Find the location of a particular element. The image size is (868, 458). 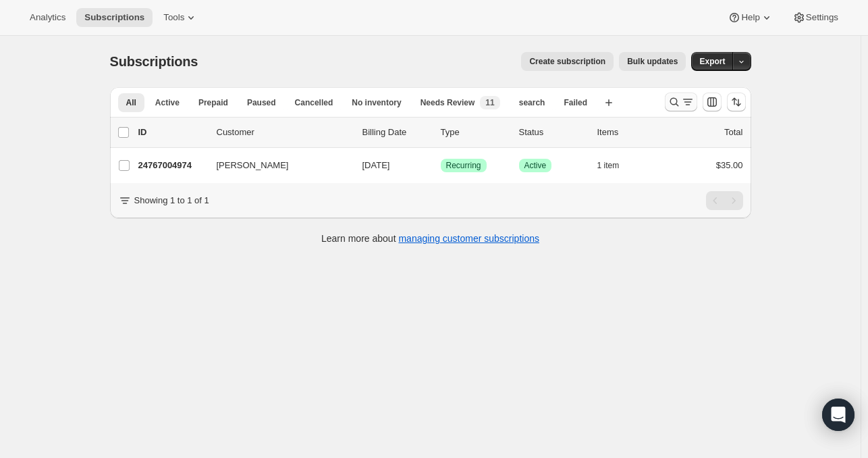

button: Analytics is located at coordinates (47, 18).